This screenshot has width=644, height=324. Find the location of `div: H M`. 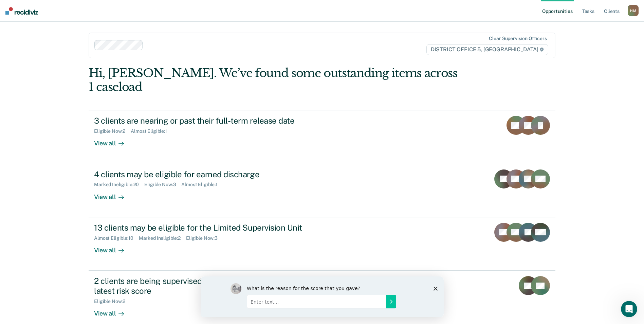

div: H M is located at coordinates (633, 11).